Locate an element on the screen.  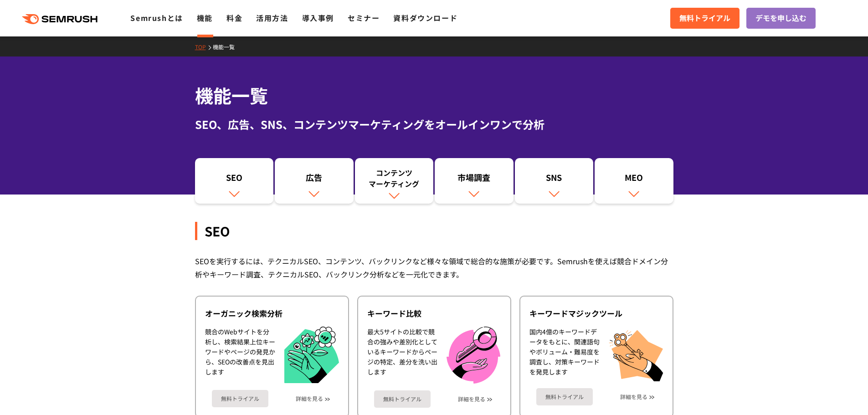
a: 機能一覧 is located at coordinates (227, 46).